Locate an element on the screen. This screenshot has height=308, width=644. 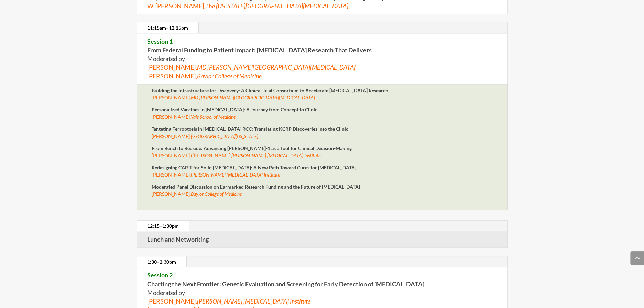
a: 1:30–2:30pm is located at coordinates (161, 262).